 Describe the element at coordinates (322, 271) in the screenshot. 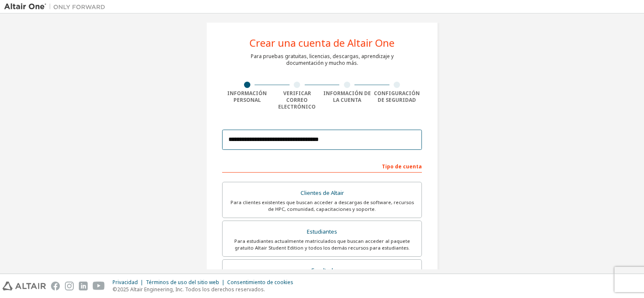

I see `div: Facultad` at that location.